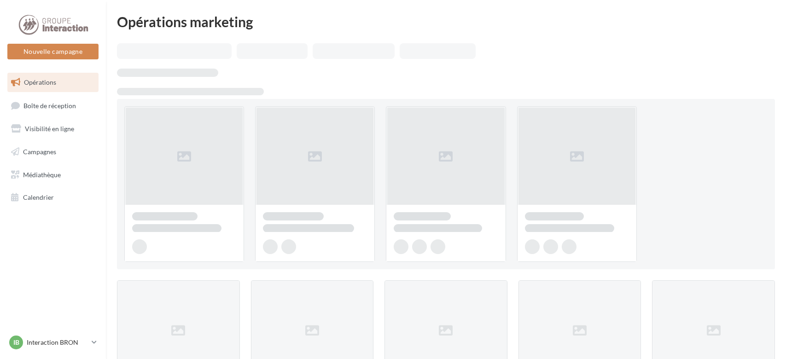  What do you see at coordinates (16, 343) in the screenshot?
I see `span: IB` at bounding box center [16, 343].